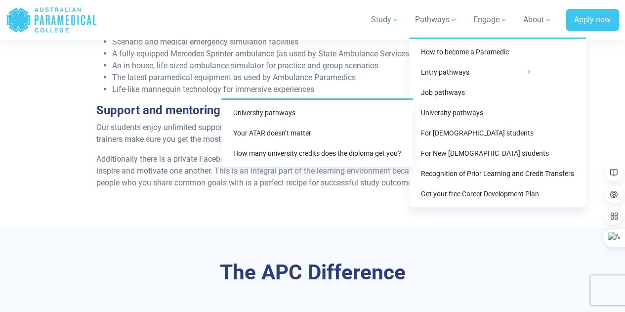 The width and height of the screenshot is (625, 312). Describe the element at coordinates (497, 122) in the screenshot. I see `div: Pathways` at that location.